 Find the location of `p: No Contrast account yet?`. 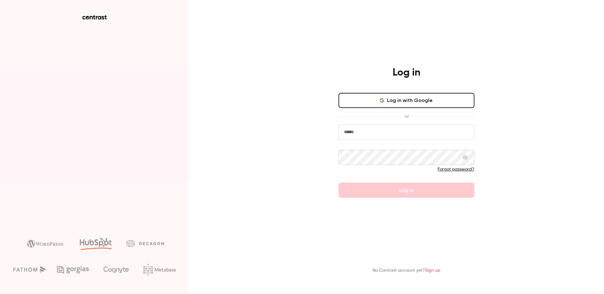

p: No Contrast account yet? is located at coordinates (406, 270).